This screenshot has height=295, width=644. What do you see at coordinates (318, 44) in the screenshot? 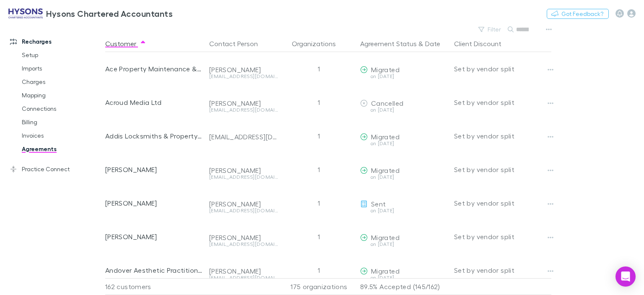
I see `button: Organizations` at bounding box center [318, 44].